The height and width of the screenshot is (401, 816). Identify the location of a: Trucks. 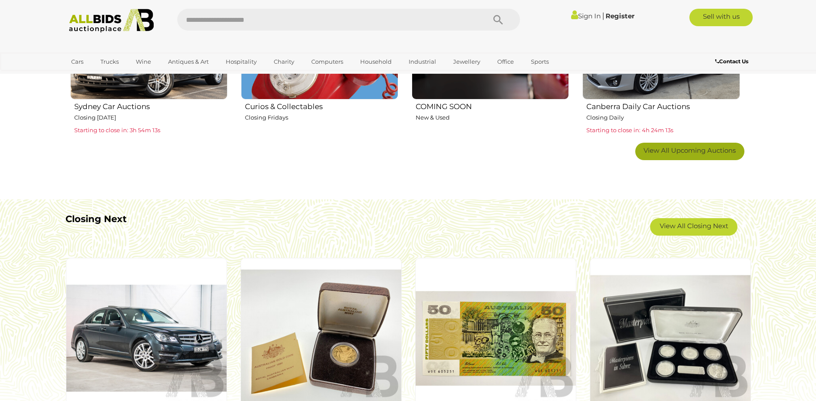
(110, 62).